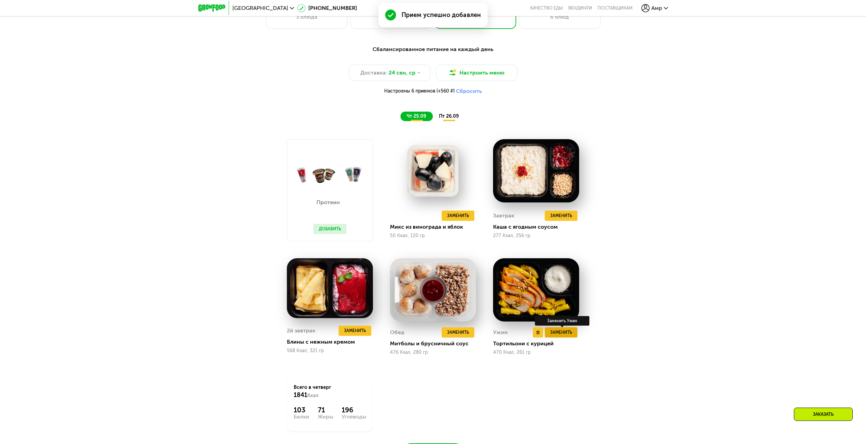 Image resolution: width=866 pixels, height=444 pixels. I want to click on div: Заменить Ужин, so click(562, 321).